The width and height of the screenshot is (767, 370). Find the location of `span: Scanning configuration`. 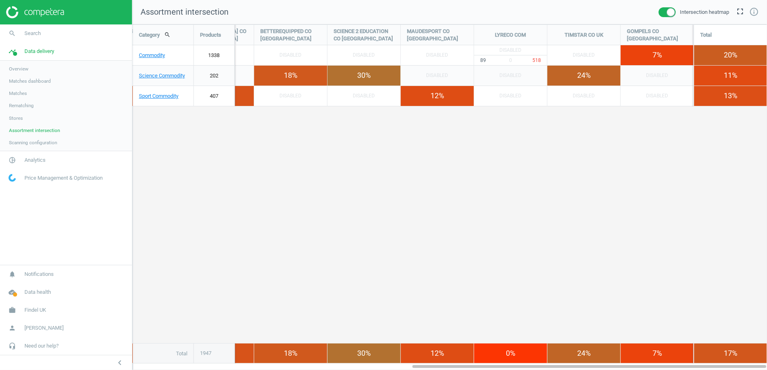

span: Scanning configuration is located at coordinates (33, 143).